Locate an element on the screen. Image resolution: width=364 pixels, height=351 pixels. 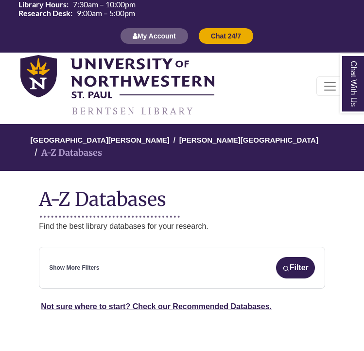
span: 9:00am – 5:00pm is located at coordinates (106, 13).